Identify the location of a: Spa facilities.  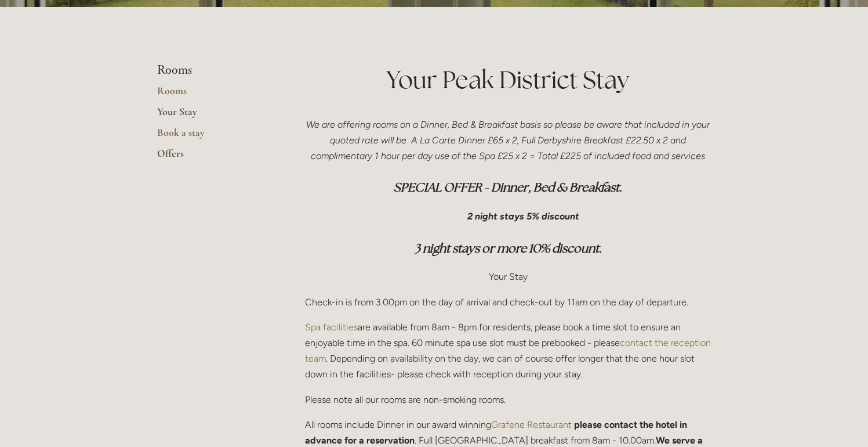
(331, 327).